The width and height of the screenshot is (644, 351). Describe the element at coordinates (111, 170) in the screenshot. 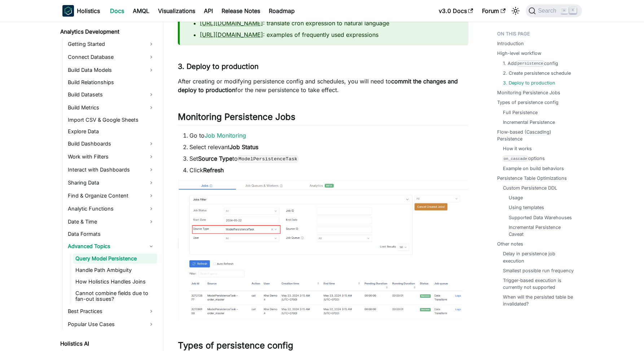

I see `a: Interact with Dashboards` at that location.